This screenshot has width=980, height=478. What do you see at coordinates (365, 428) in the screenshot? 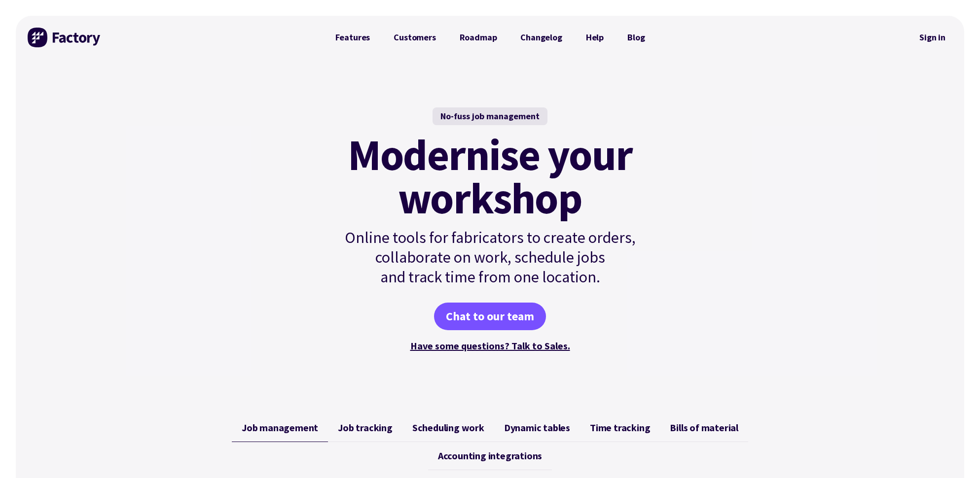
I see `span: Job tracking` at bounding box center [365, 428].